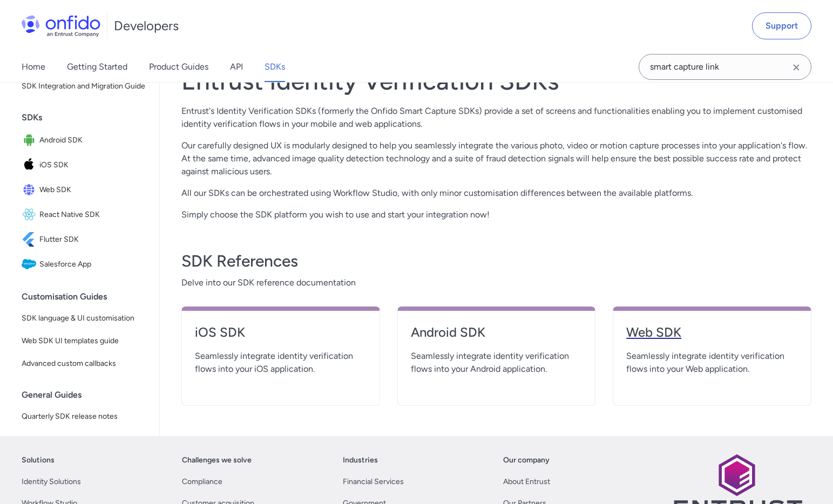 The image size is (833, 504). What do you see at coordinates (38, 460) in the screenshot?
I see `a: Solutions` at bounding box center [38, 460].